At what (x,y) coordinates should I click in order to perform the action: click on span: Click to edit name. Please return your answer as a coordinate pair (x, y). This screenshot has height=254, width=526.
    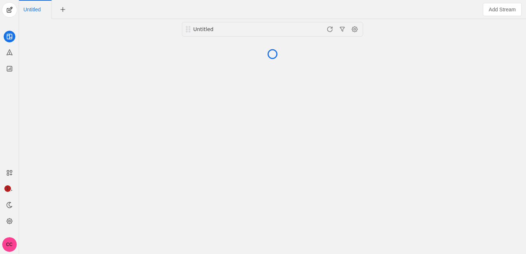
    Looking at the image, I should click on (32, 9).